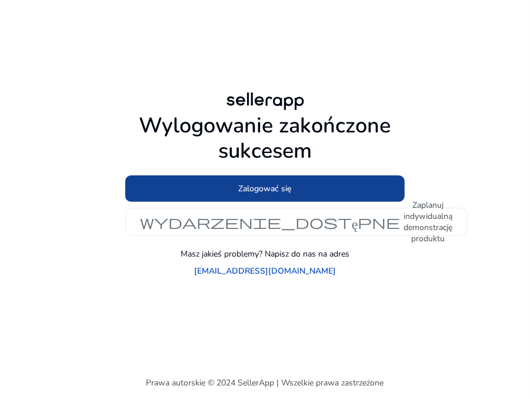 The image size is (530, 399). What do you see at coordinates (265, 138) in the screenshot?
I see `font: Wylogowanie zakończone sukcesem` at bounding box center [265, 138].